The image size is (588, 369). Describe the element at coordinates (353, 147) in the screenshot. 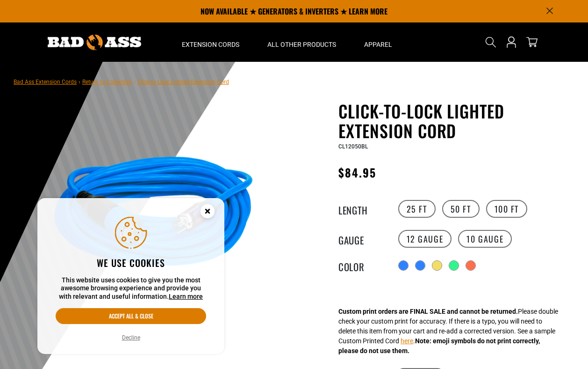

I see `span: CL12050BL` at that location.